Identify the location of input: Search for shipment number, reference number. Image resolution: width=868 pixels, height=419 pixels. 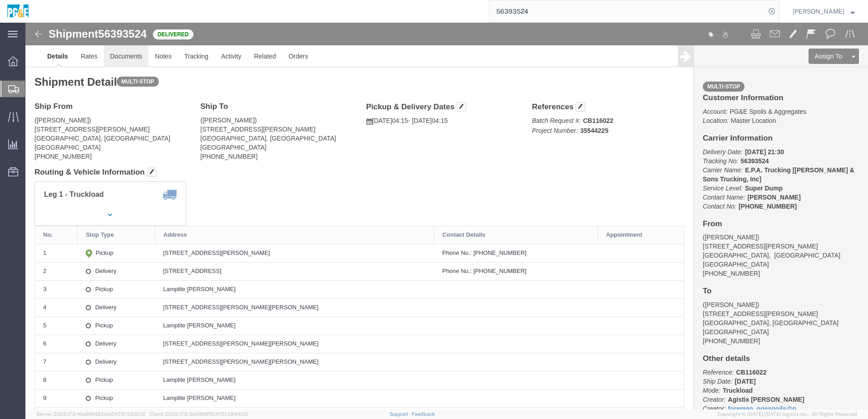
(627, 11).